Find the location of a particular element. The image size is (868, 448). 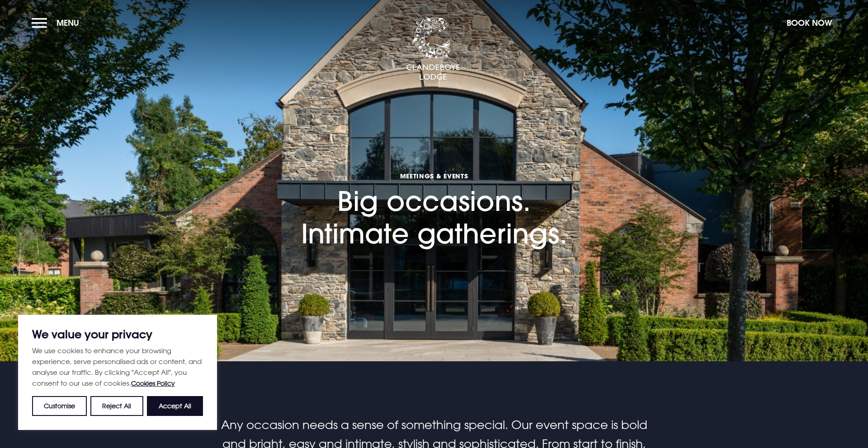

img: Clandeboye Lodge is located at coordinates (433, 49).